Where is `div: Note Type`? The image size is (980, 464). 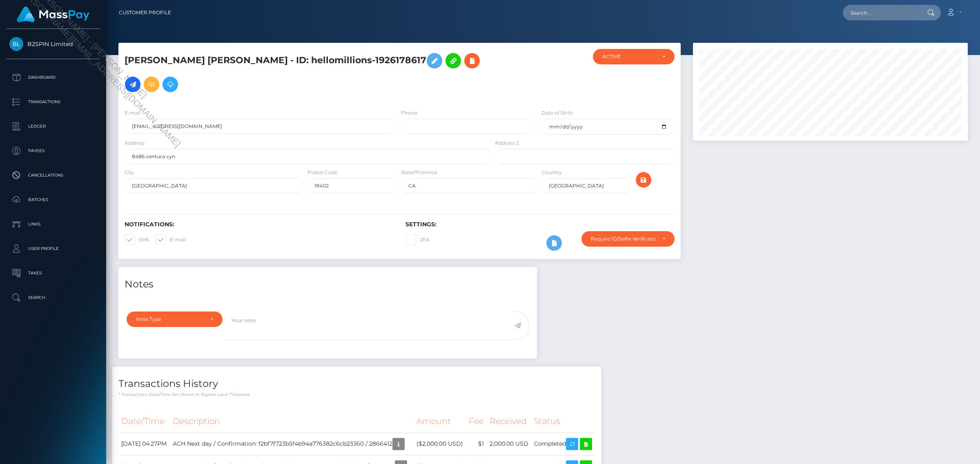
div: Note Type is located at coordinates (170, 319).